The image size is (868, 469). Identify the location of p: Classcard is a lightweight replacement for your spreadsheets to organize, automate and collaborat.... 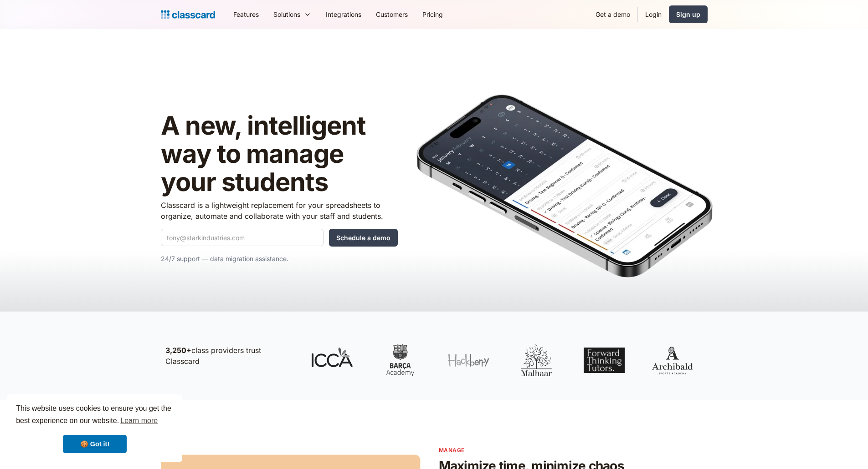
(279, 211).